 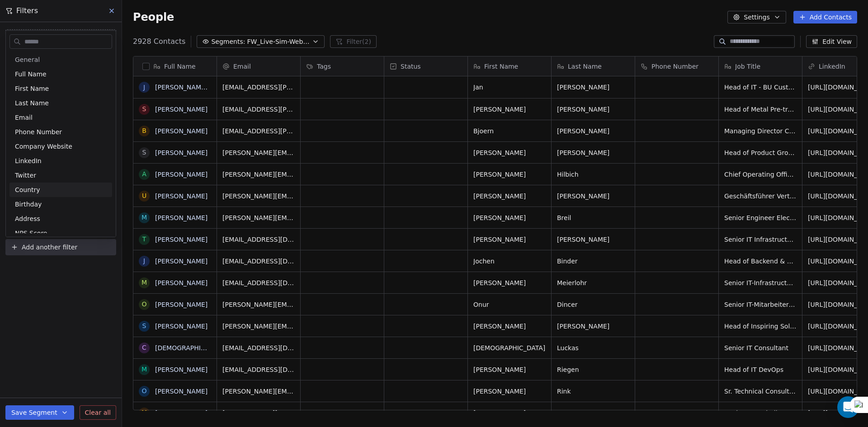 What do you see at coordinates (31, 233) in the screenshot?
I see `span: NPS Score` at bounding box center [31, 233].